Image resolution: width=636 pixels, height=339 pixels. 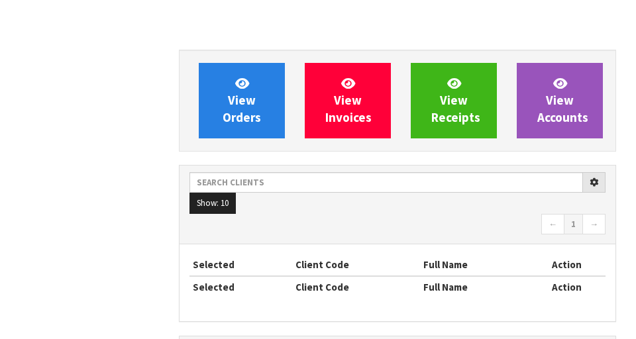 I want to click on nav: Page navigation, so click(x=397, y=225).